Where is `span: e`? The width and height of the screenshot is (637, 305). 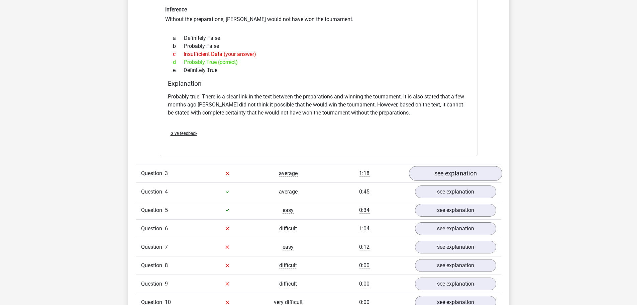
span: e is located at coordinates (178, 70).